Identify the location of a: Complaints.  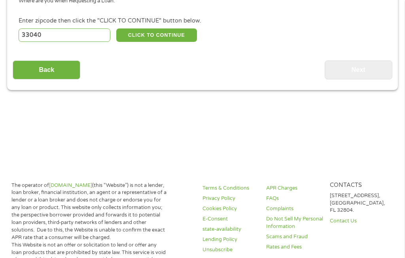
(298, 209).